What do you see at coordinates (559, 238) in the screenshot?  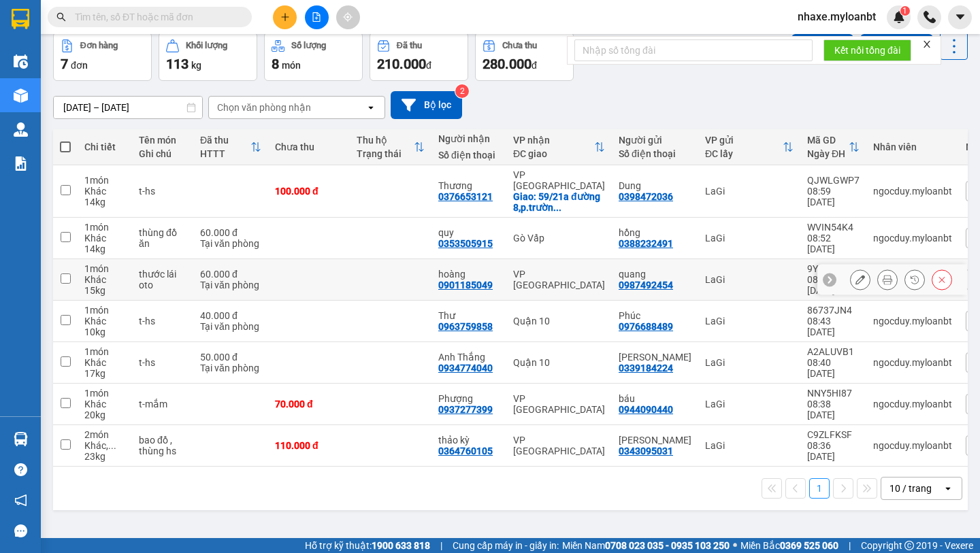 I see `div: Gò Vấp` at bounding box center [559, 238].